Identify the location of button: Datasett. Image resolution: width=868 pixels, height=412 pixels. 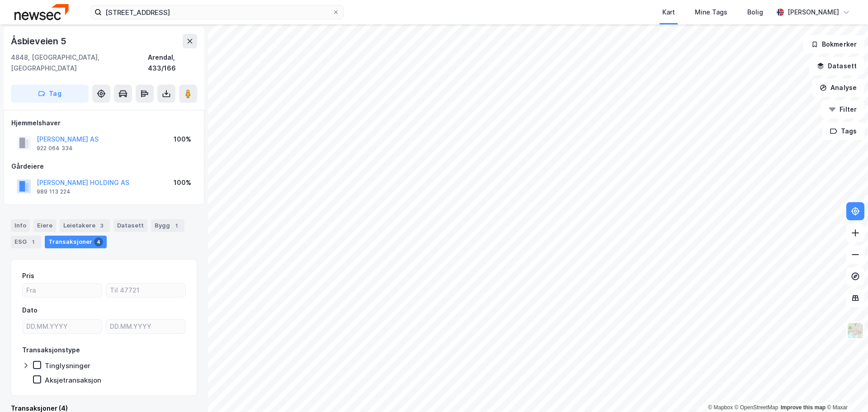
(837, 66).